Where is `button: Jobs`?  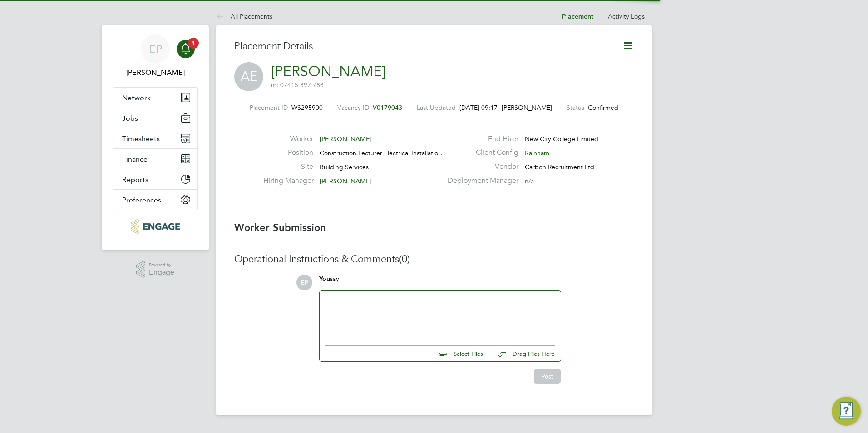
button: Jobs is located at coordinates (156, 118).